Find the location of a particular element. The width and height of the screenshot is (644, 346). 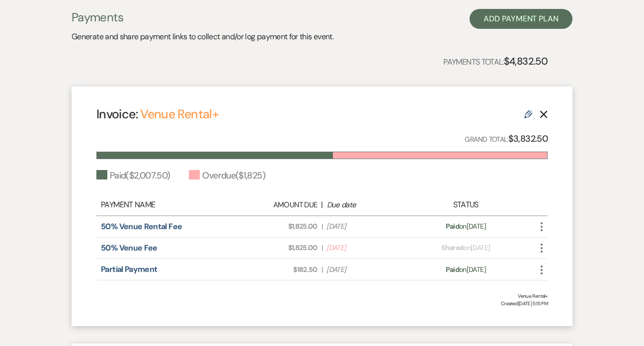

div: Venue Rental+ is located at coordinates (322, 296).